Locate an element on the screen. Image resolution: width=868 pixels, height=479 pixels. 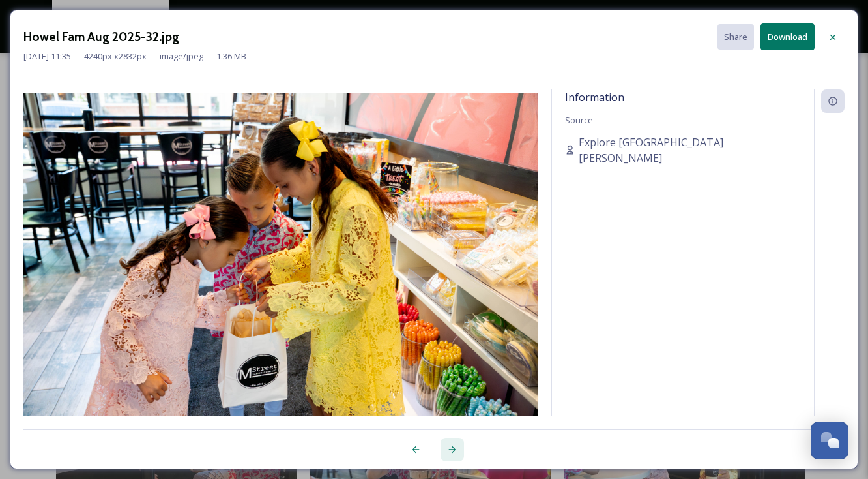
span: 1.36 MB is located at coordinates (232, 56).